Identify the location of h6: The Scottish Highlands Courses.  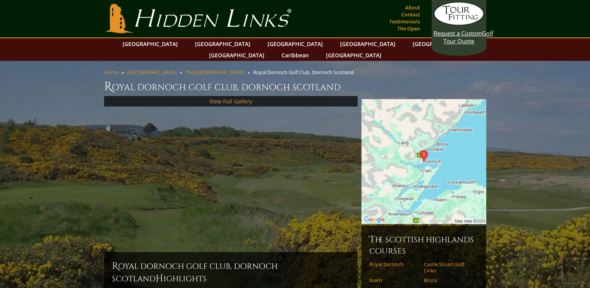
(424, 245).